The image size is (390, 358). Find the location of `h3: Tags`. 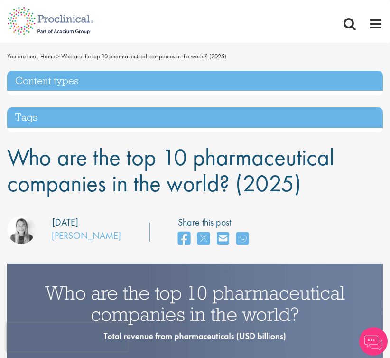

h3: Tags is located at coordinates (195, 117).